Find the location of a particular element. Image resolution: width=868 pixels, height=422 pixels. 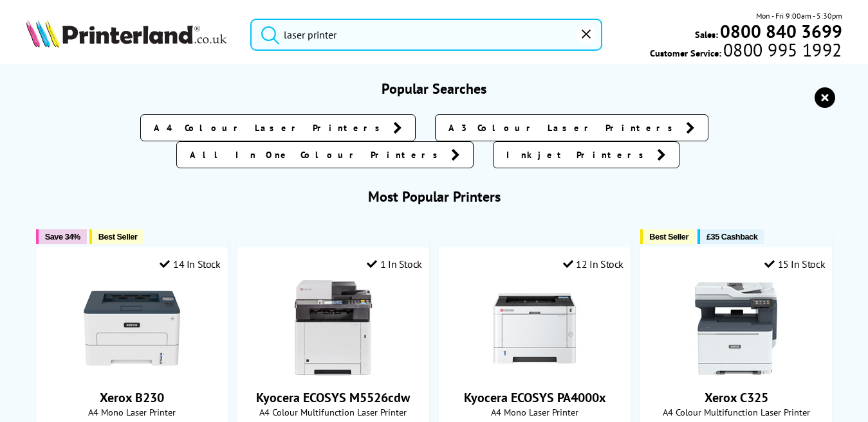

a: Inkjet Printers is located at coordinates (586, 155).